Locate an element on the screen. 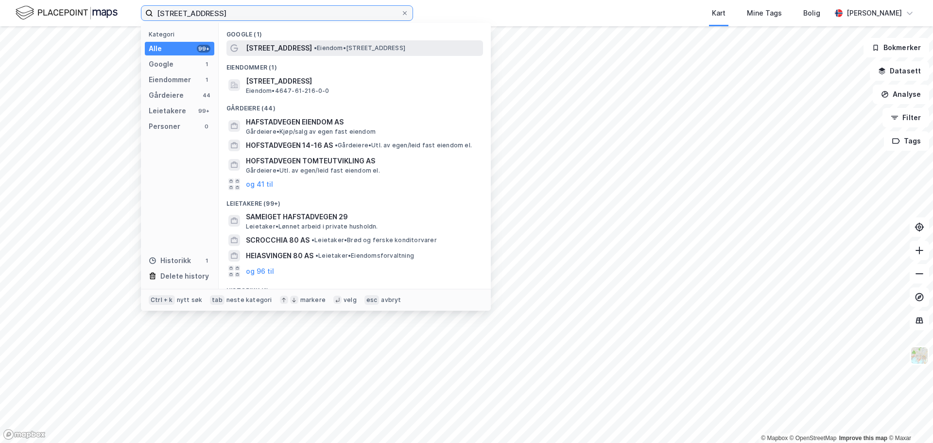  div: neste kategori is located at coordinates (249, 300).